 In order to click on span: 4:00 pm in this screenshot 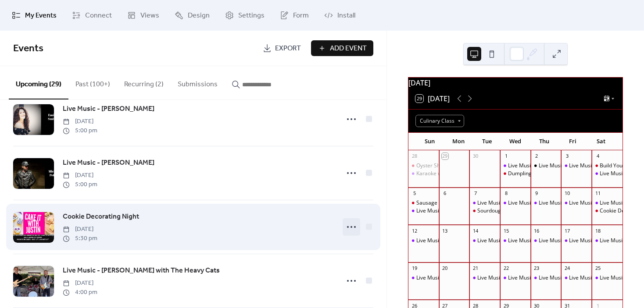, I will do `click(80, 292)`.